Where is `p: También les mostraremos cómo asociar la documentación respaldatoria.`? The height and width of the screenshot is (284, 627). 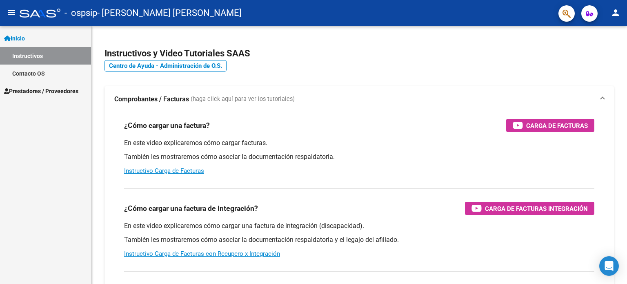
p: También les mostraremos cómo asociar la documentación respaldatoria. is located at coordinates (359, 157).